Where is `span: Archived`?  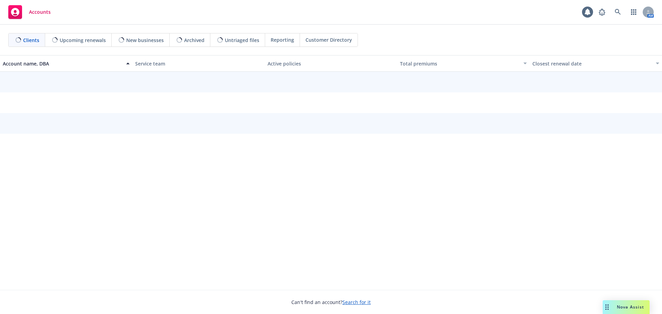
span: Archived is located at coordinates (194, 40).